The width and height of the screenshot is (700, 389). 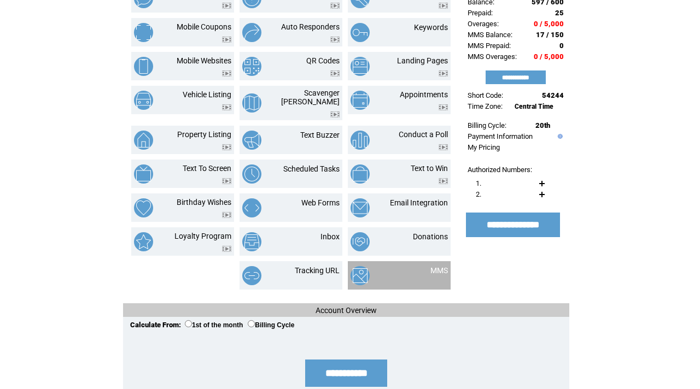 What do you see at coordinates (143, 174) in the screenshot?
I see `img: text-to-screen.png` at bounding box center [143, 174].